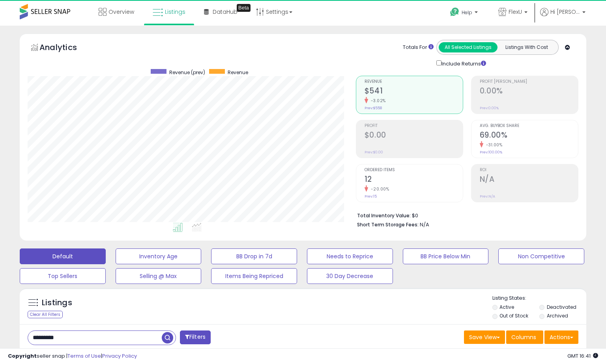 This screenshot has width=606, height=364. What do you see at coordinates (529, 135) in the screenshot?
I see `h2: 69.00%` at bounding box center [529, 135].